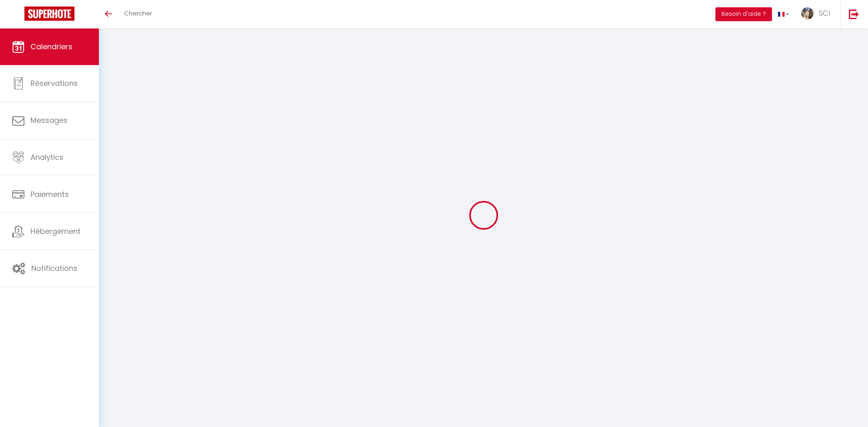 Image resolution: width=868 pixels, height=427 pixels. I want to click on span: Calendriers, so click(51, 46).